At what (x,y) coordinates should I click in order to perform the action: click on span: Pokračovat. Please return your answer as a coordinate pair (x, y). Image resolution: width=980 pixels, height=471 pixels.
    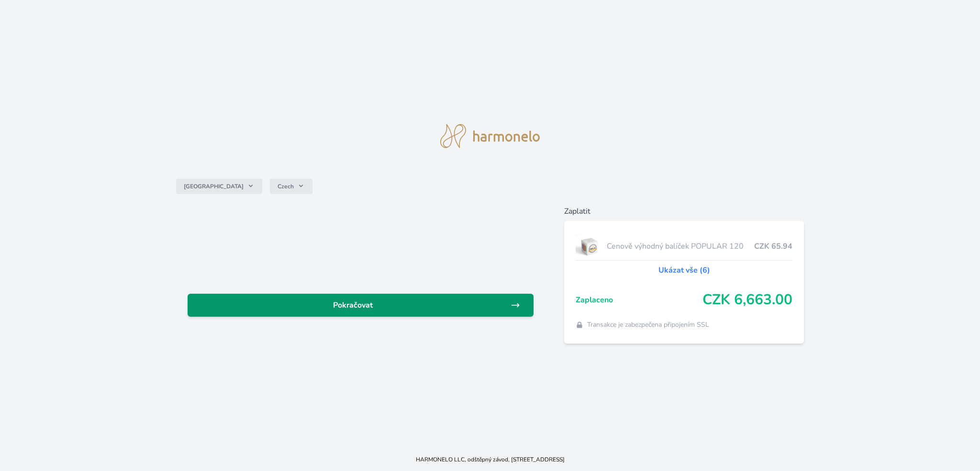
    Looking at the image, I should click on (353, 305).